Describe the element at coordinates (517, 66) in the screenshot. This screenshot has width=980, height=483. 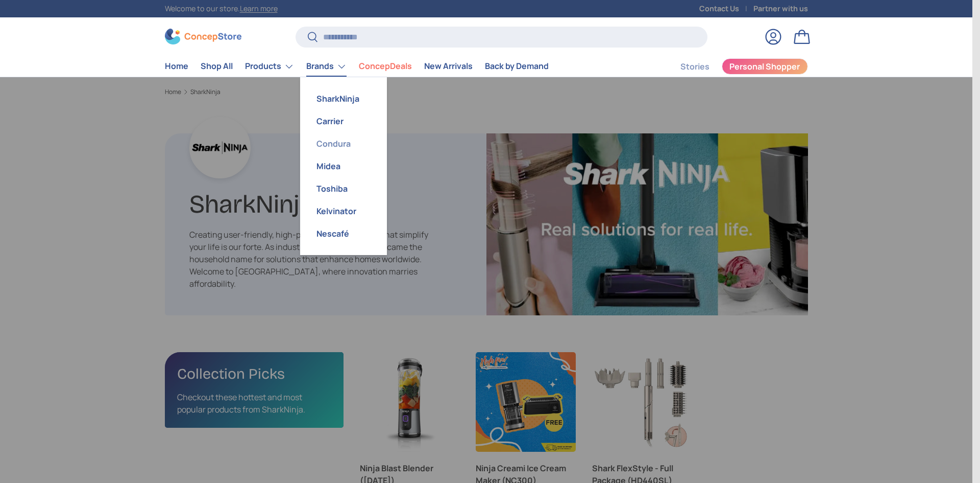
I see `a: Back by Demand` at that location.